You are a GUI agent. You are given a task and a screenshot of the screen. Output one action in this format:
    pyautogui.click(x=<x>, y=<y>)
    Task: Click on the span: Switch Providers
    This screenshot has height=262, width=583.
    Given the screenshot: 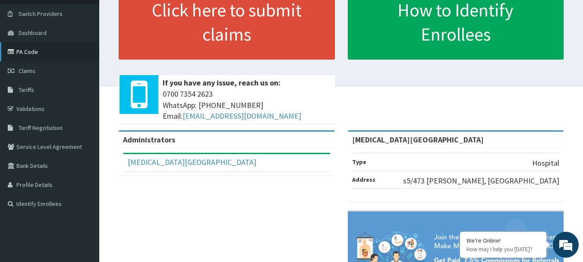 What is the action you would take?
    pyautogui.click(x=41, y=14)
    